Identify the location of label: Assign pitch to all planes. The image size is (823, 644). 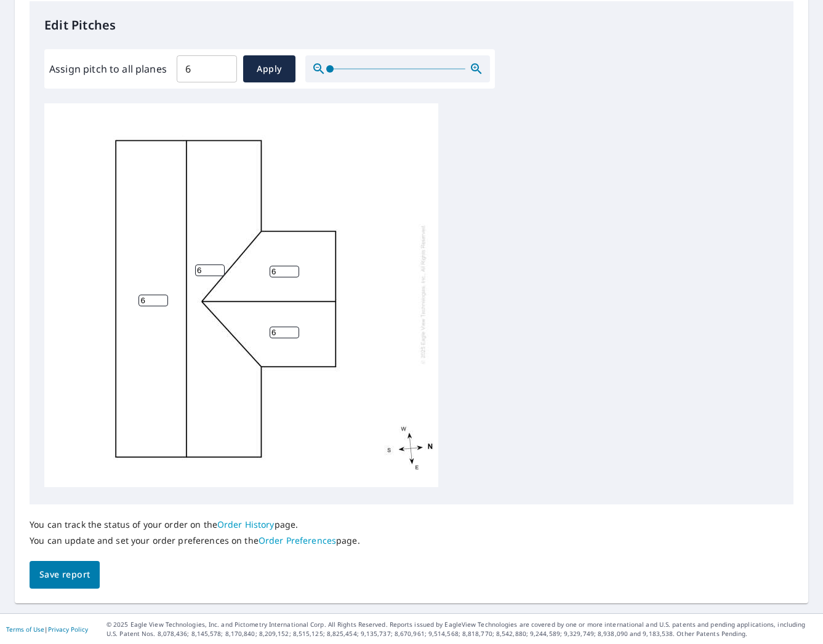
(108, 69).